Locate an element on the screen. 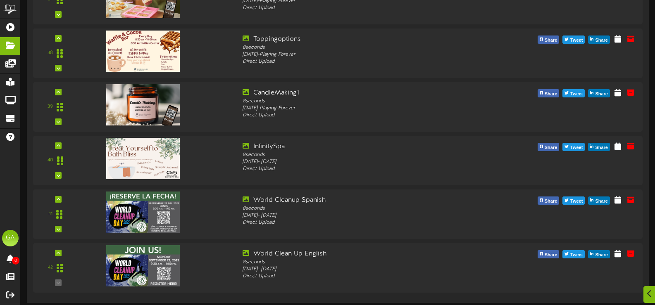 The width and height of the screenshot is (655, 305). div: 38 is located at coordinates (50, 53).